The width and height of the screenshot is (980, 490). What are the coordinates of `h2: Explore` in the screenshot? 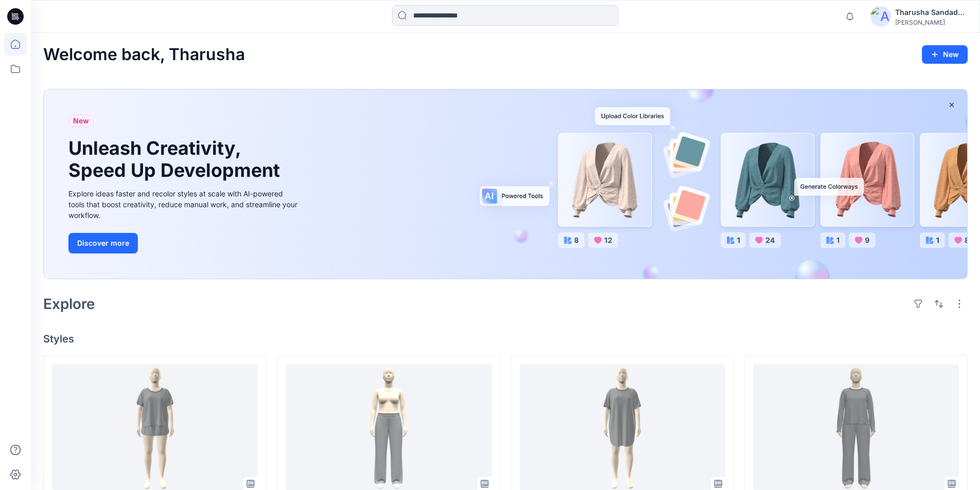 It's located at (69, 303).